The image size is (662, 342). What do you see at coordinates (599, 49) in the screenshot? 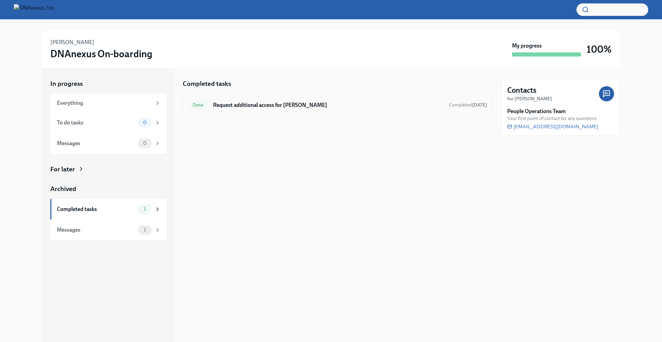
I see `h3: 100%` at bounding box center [599, 49].